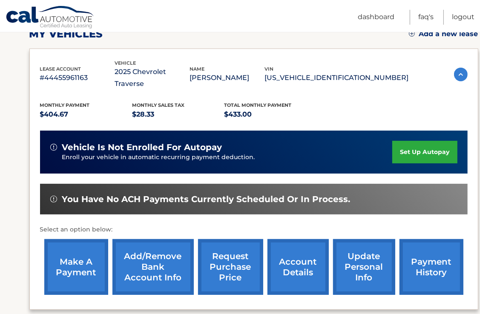 Image resolution: width=480 pixels, height=314 pixels. What do you see at coordinates (86, 115) in the screenshot?
I see `p: $404.67` at bounding box center [86, 115].